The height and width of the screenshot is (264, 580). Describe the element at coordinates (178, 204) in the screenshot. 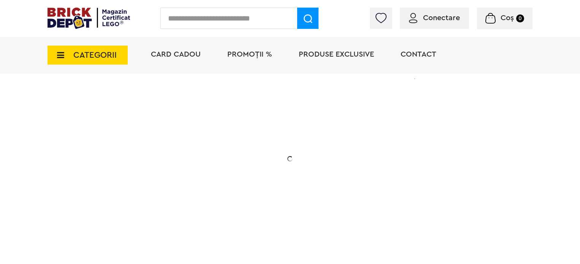

I see `div: Explorează` at that location.